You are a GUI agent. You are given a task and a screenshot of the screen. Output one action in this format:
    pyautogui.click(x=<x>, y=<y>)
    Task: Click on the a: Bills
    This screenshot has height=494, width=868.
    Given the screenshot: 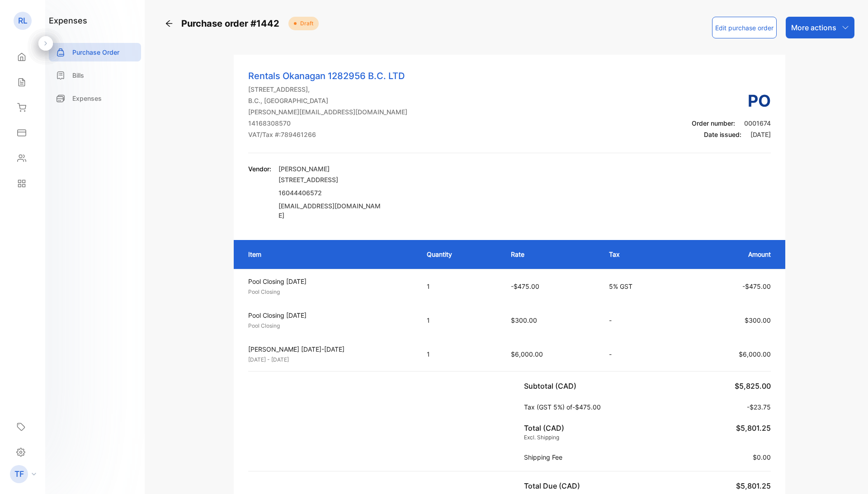 What is the action you would take?
    pyautogui.click(x=95, y=75)
    